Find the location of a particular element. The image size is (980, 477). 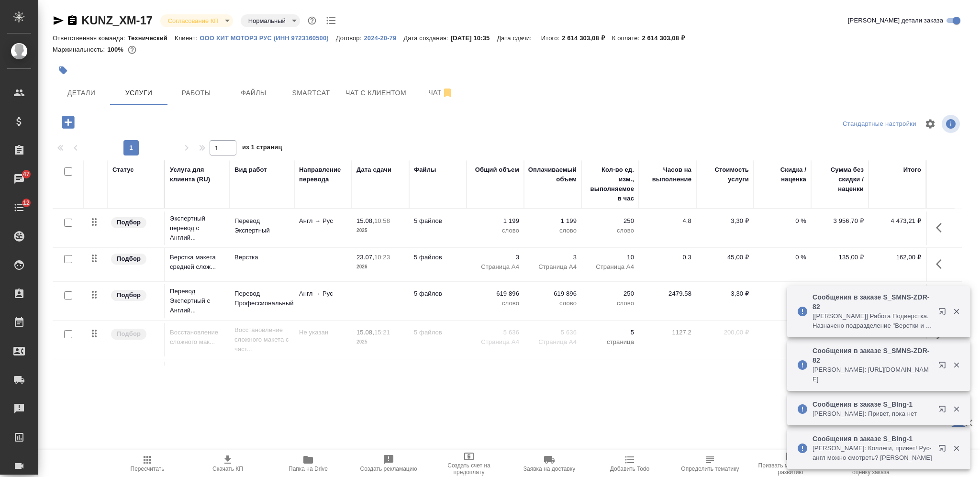

p: 15.08, is located at coordinates (365, 332).